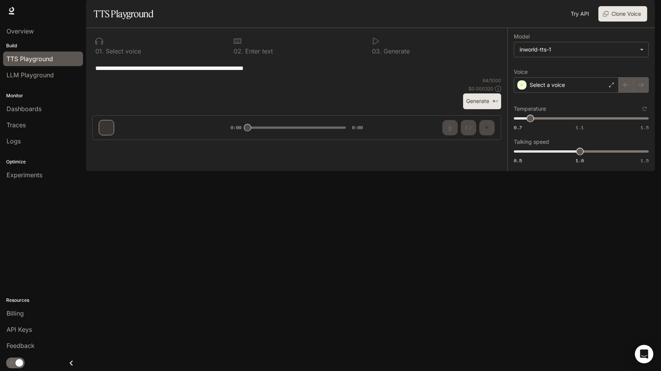 The height and width of the screenshot is (371, 661). Describe the element at coordinates (396, 51) in the screenshot. I see `p: Generate` at that location.